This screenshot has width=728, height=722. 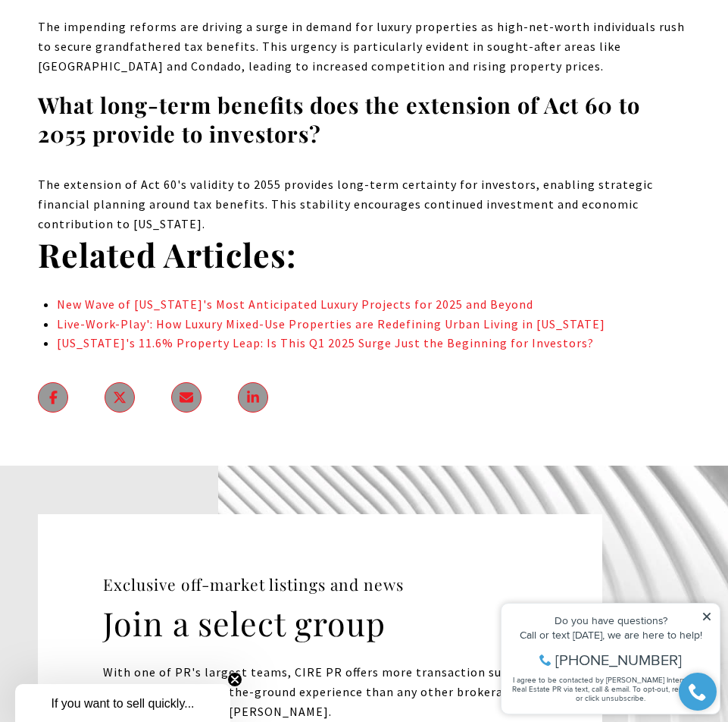 I want to click on span: If you want to sell quickly..., so click(x=122, y=703).